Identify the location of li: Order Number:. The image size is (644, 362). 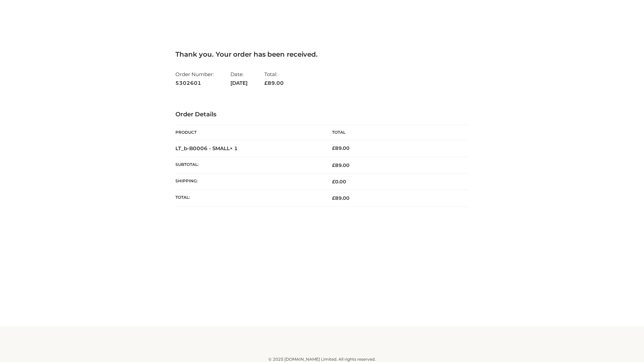
(195, 78).